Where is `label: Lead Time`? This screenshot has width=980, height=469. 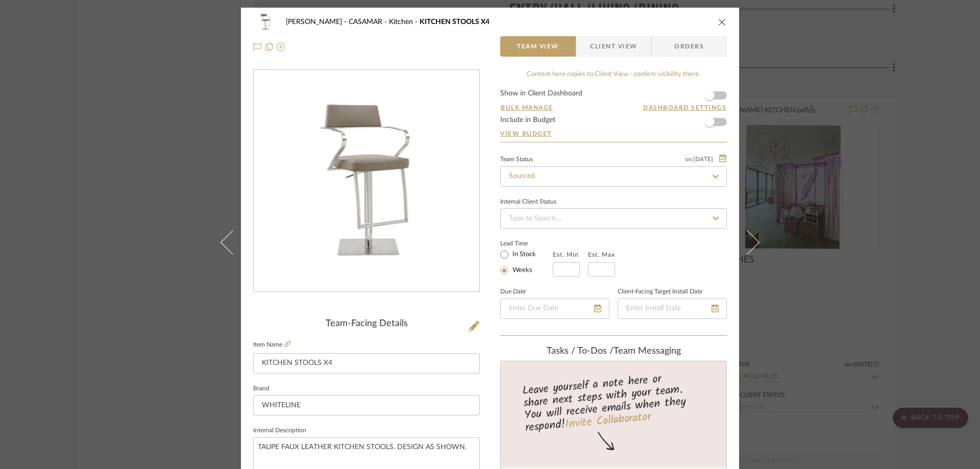 label: Lead Time is located at coordinates (526, 243).